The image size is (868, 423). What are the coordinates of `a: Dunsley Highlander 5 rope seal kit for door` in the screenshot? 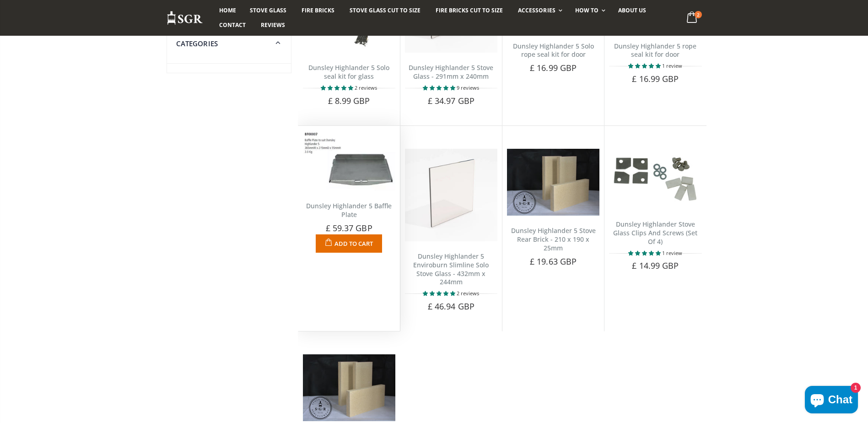 It's located at (655, 50).